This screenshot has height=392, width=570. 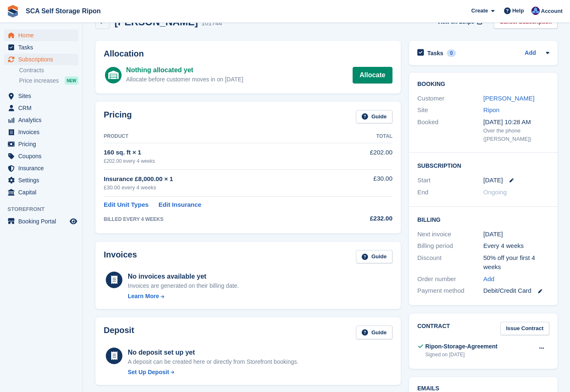 What do you see at coordinates (484, 165) in the screenshot?
I see `h2: Subscription` at bounding box center [484, 165].